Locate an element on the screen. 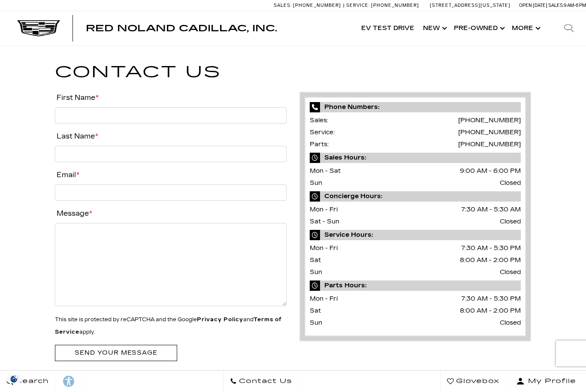 The height and width of the screenshot is (392, 586). span: Contact Us is located at coordinates (264, 382).